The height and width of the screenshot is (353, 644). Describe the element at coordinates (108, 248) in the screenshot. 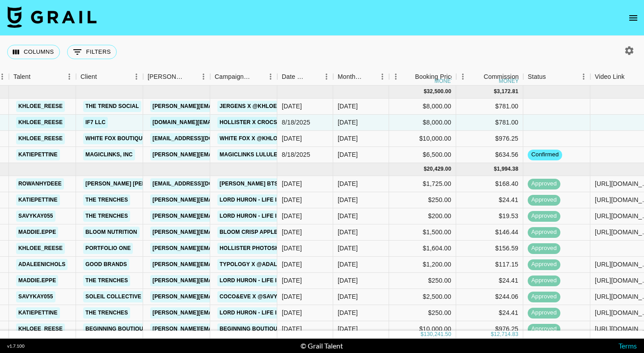

I see `a: Portfolio One` at that location.